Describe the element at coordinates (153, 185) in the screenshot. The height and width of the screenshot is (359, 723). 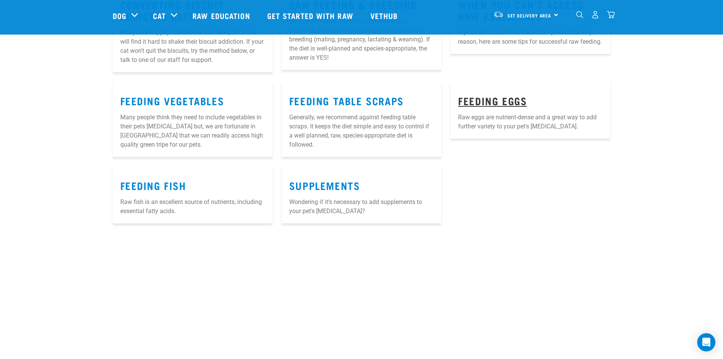
I see `a: FEEDING FISH` at that location.